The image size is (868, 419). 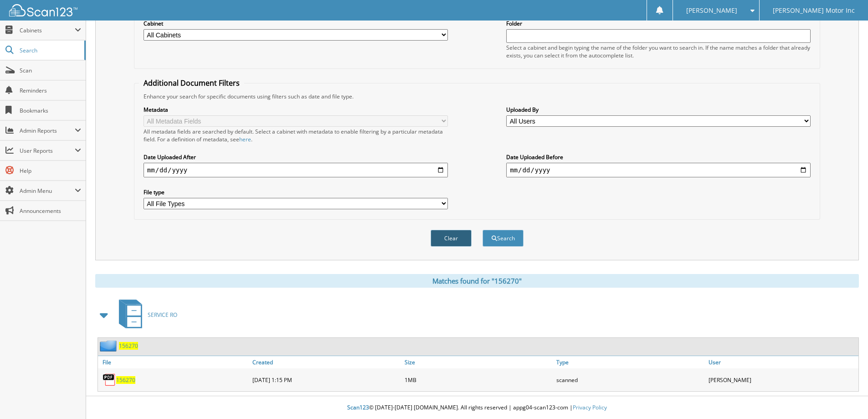 I want to click on div: Select a cabinet and begin typing the name of the folder you want to search in. If the name match..., so click(x=659, y=52).